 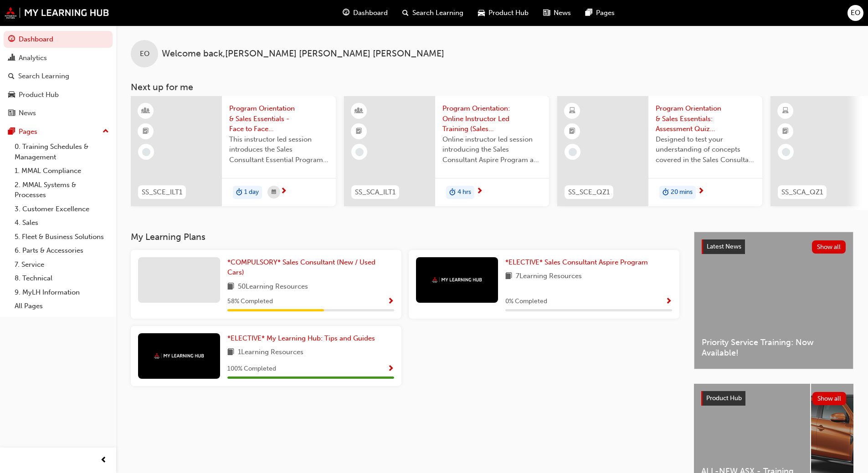 I want to click on span: Pages, so click(x=605, y=13).